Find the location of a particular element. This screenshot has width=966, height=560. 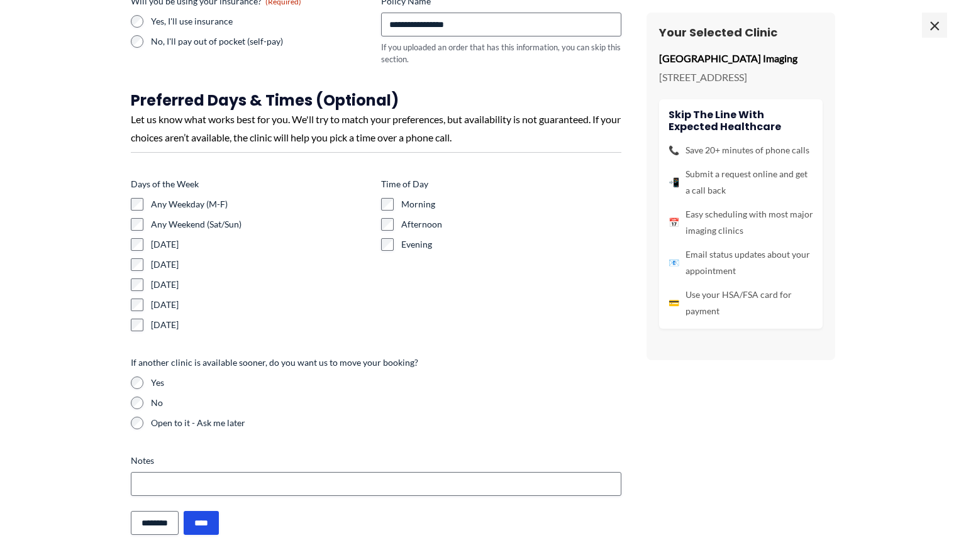

label: No, I'll pay out of pocket (self-pay) is located at coordinates (261, 42).